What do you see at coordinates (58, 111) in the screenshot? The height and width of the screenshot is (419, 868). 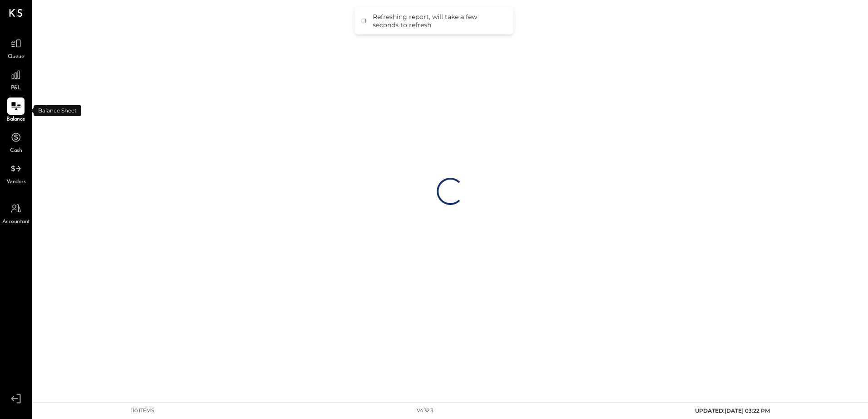 I see `div: Balance Sheet` at bounding box center [58, 111].